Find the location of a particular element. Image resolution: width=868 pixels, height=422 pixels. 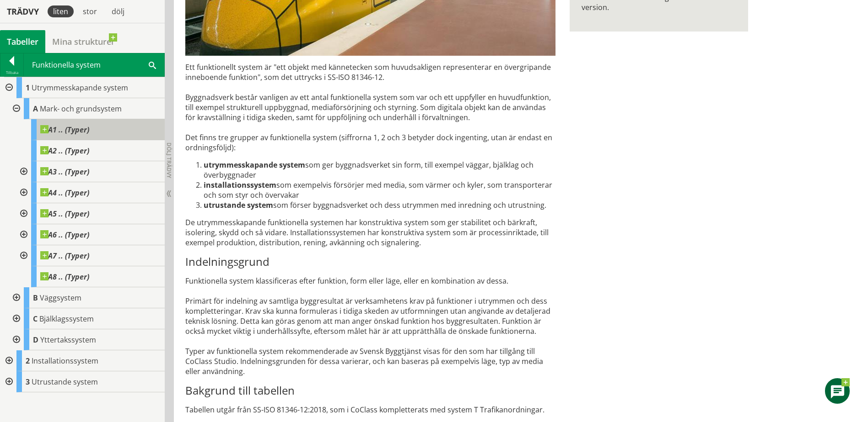

div: dölj is located at coordinates (118, 11).